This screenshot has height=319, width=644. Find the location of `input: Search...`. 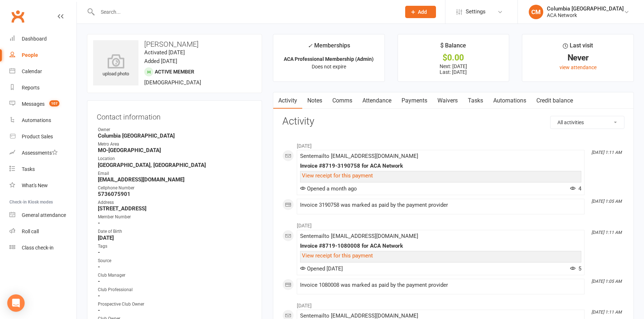

input: Search... is located at coordinates (246, 12).